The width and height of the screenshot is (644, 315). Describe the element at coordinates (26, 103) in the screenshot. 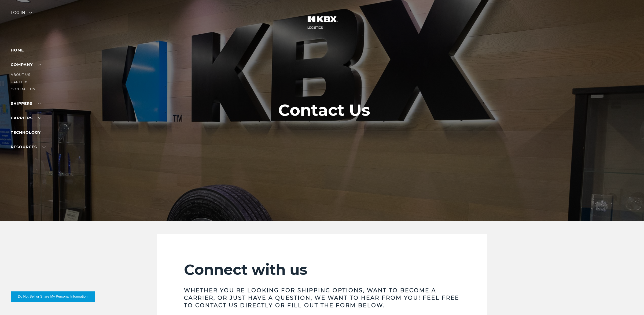

I see `a: SHIPPERS` at that location.